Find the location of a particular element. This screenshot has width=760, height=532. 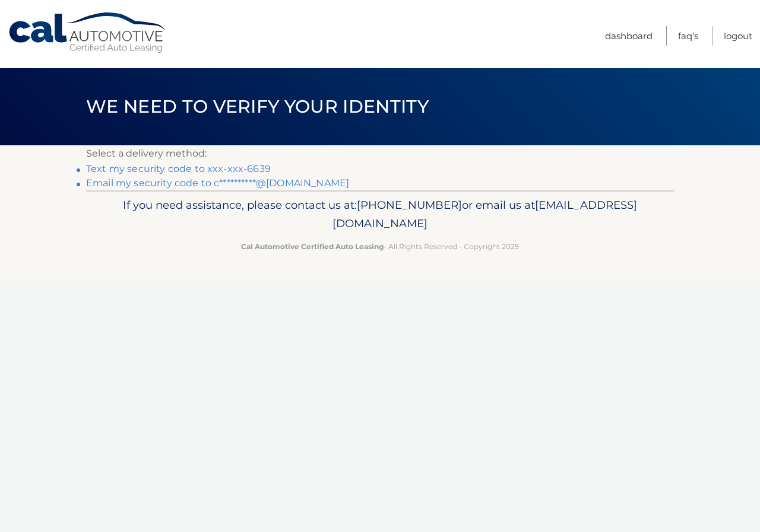

p: If you need assistance, please contact us at: or email us at is located at coordinates (380, 215).